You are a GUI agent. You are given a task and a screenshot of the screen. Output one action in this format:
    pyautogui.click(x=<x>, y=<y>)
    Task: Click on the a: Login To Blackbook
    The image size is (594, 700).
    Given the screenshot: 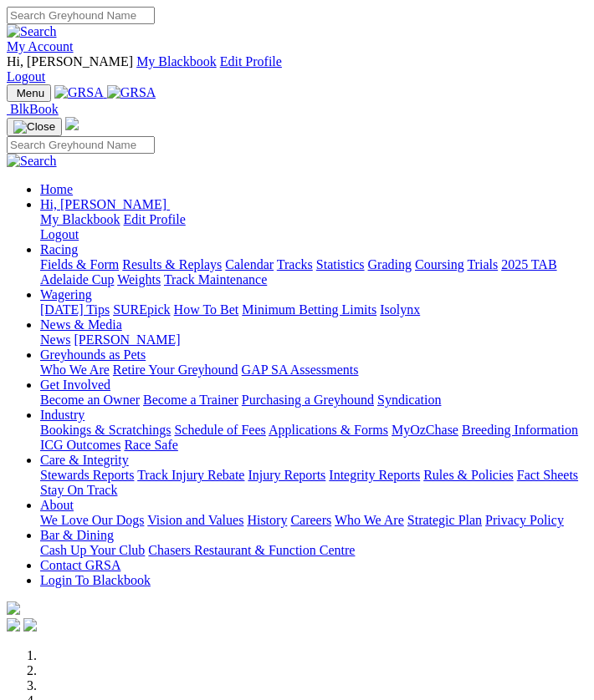 What is the action you would take?
    pyautogui.click(x=95, y=580)
    